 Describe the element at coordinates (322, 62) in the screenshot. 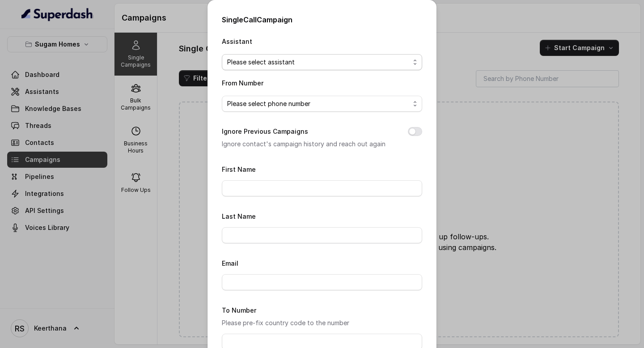

I see `button: Please select assistant` at that location.